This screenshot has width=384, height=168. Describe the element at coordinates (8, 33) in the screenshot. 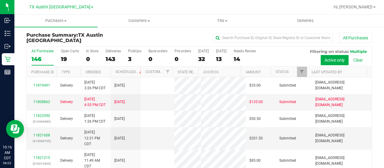

I see `inline-svg: Inventory` at that location.